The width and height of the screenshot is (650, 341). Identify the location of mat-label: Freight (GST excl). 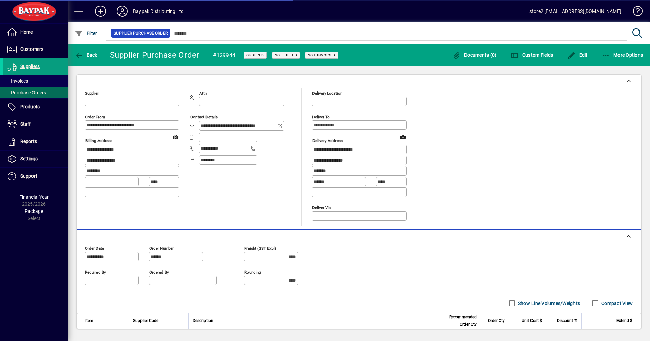
(260, 248).